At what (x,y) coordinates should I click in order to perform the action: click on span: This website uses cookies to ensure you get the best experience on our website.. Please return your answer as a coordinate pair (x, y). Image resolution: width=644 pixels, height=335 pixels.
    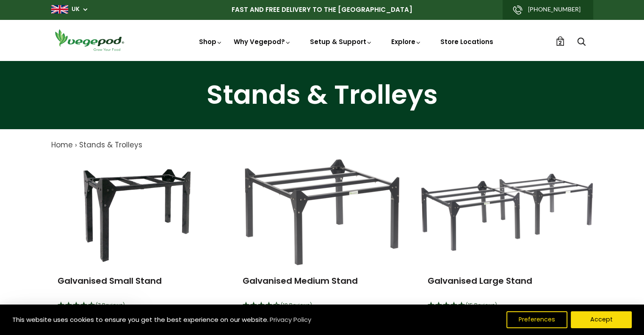
    Looking at the image, I should click on (140, 319).